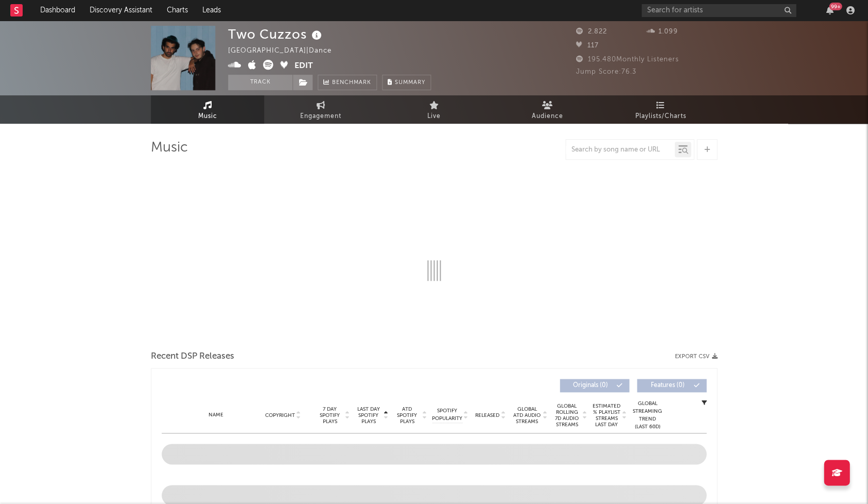  I want to click on span: Originals ( 0 ), so click(590, 386).